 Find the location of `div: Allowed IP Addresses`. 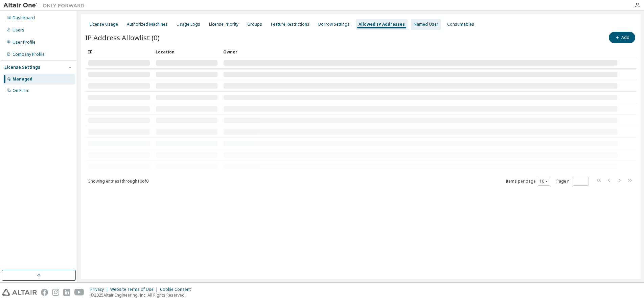

div: Allowed IP Addresses is located at coordinates (381, 25).